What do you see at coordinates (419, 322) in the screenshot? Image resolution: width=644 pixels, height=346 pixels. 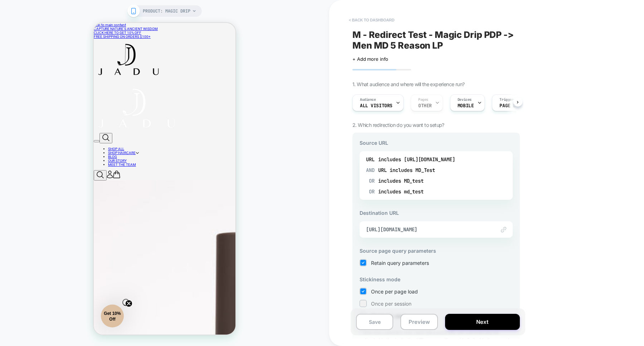 I see `button: Preview` at bounding box center [419, 322].